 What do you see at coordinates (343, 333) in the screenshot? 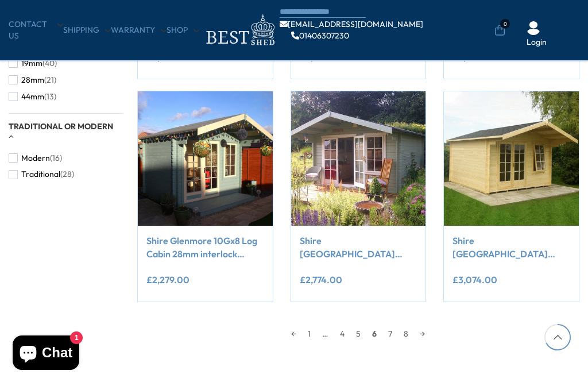
I see `a: 4` at bounding box center [343, 333].